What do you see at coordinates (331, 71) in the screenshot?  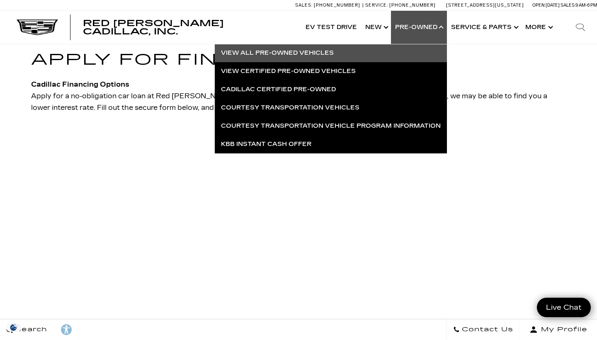 I see `a: View Certified Pre-Owned Vehicles` at bounding box center [331, 71].